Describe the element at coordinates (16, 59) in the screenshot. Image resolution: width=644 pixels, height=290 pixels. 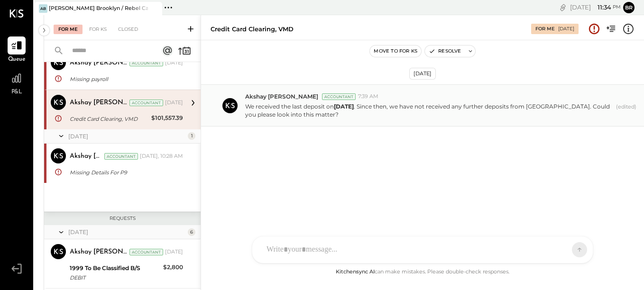
I see `span: Queue` at that location.